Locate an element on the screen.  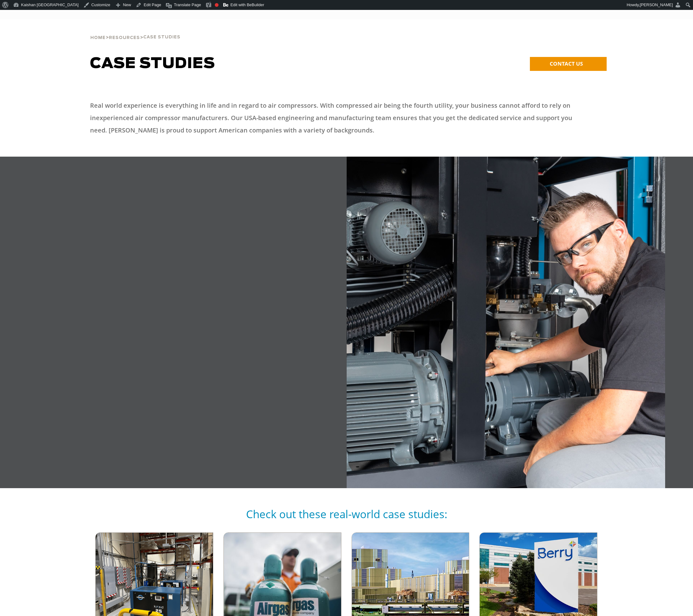
span: CONTACT US is located at coordinates (566, 64).